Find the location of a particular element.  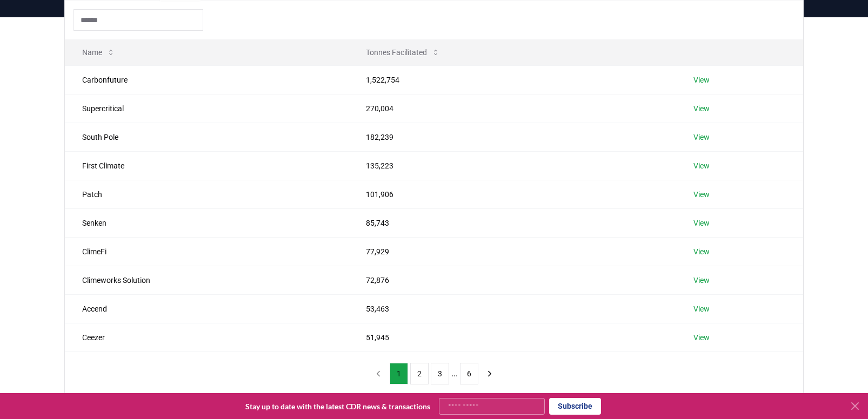

button: 1 is located at coordinates (399, 374).